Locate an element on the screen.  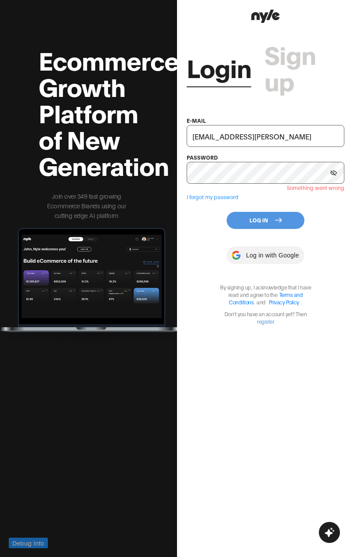
h2: Ecommerce Growth Platform of New Generation is located at coordinates (86, 112).